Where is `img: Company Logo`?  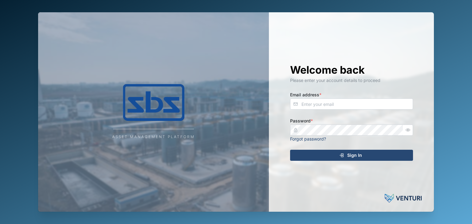
img: Company Logo is located at coordinates (154, 103).